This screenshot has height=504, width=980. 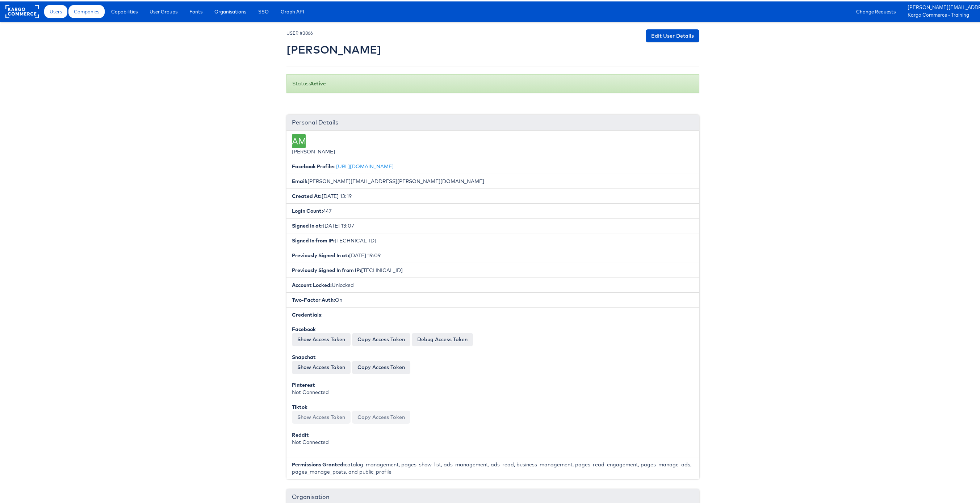 What do you see at coordinates (307, 195) in the screenshot?
I see `b: Created At:` at bounding box center [307, 195].